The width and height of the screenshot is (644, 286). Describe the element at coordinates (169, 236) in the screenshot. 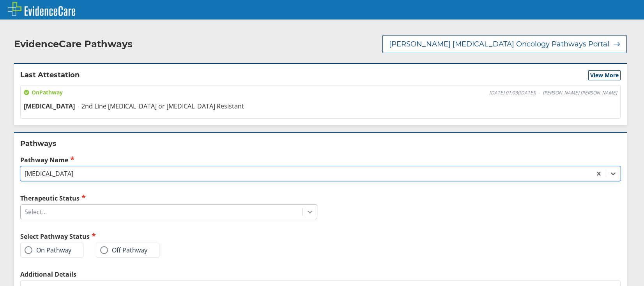

I see `h2: Select Pathway Status` at that location.